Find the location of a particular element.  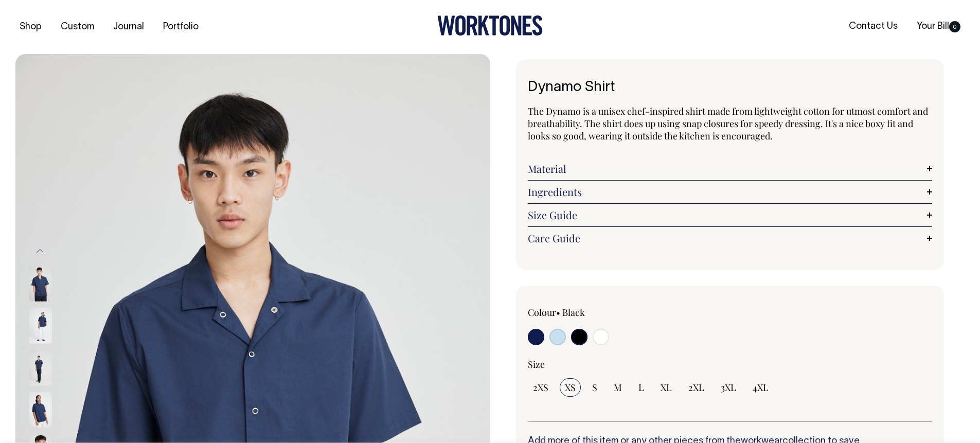

input: L is located at coordinates (641, 388).